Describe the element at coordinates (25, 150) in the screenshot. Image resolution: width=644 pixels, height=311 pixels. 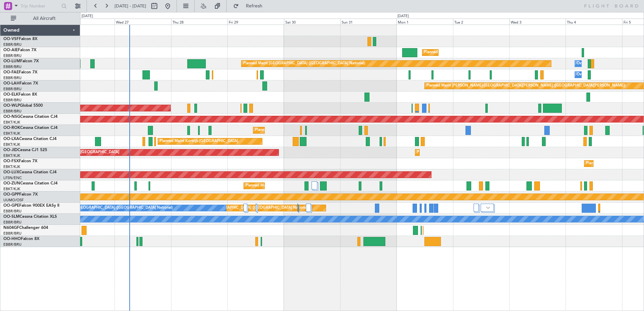
I see `a: OO-JIDCessna CJ1 525` at that location.